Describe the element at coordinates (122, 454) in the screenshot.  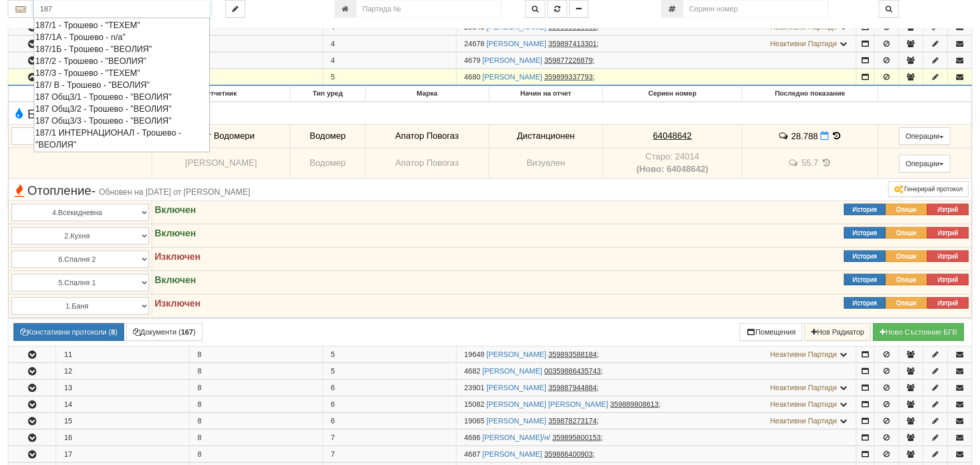
I see `td: 17` at that location.